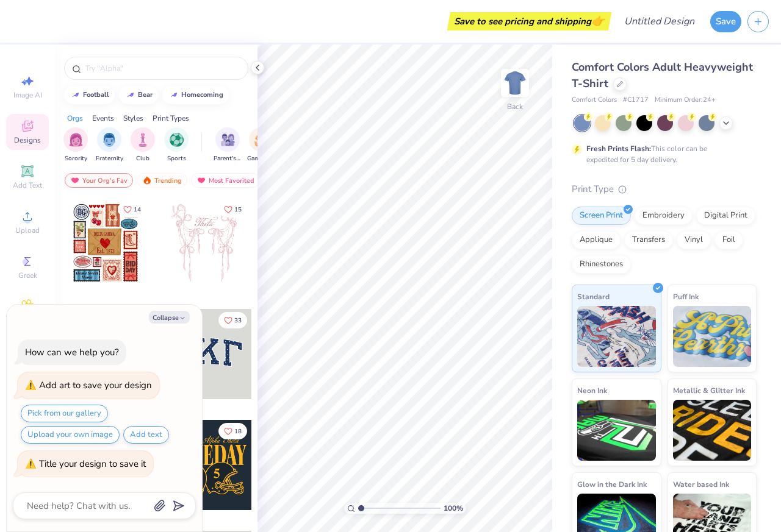 The height and width of the screenshot is (532, 781). I want to click on div: Your Org's Fav, so click(99, 181).